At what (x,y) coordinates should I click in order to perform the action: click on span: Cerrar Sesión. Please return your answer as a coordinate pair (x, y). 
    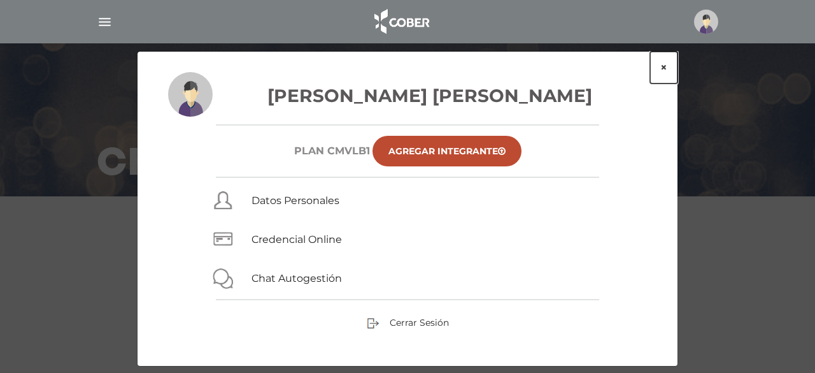
    Looking at the image, I should click on (419, 322).